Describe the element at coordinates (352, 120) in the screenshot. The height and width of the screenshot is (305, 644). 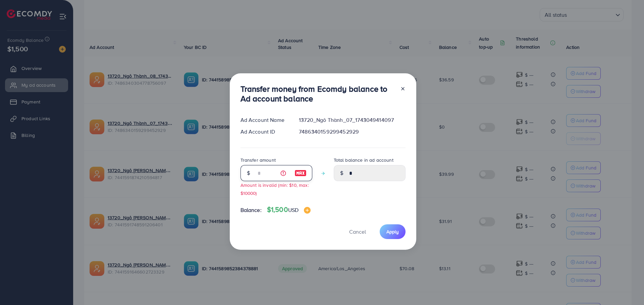
I see `div: 13720_Ngô Thành_07_1743049414097` at that location.